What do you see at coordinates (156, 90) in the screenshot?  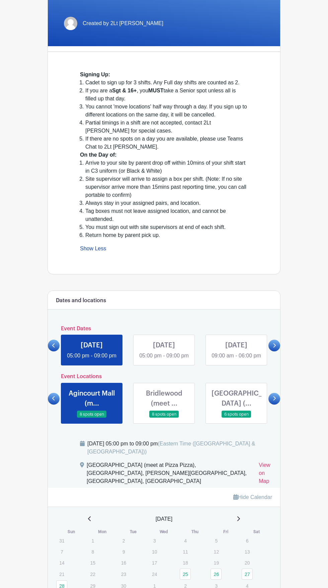 I see `strong: MUST` at bounding box center [156, 90].